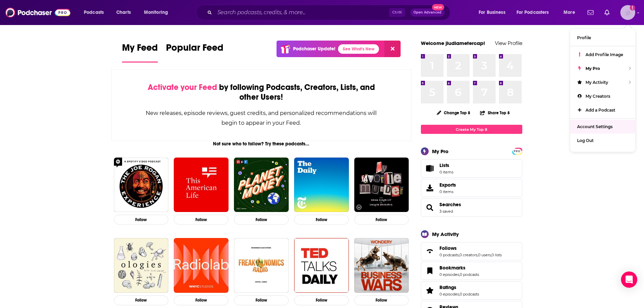 The width and height of the screenshot is (644, 308). I want to click on a: 0 users, so click(484, 255).